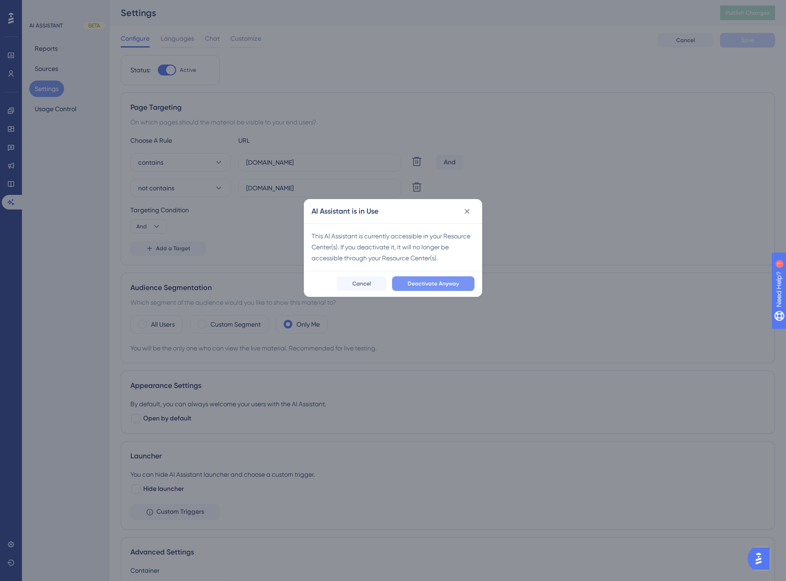 This screenshot has height=581, width=786. I want to click on span: Need Help?, so click(39, 8).